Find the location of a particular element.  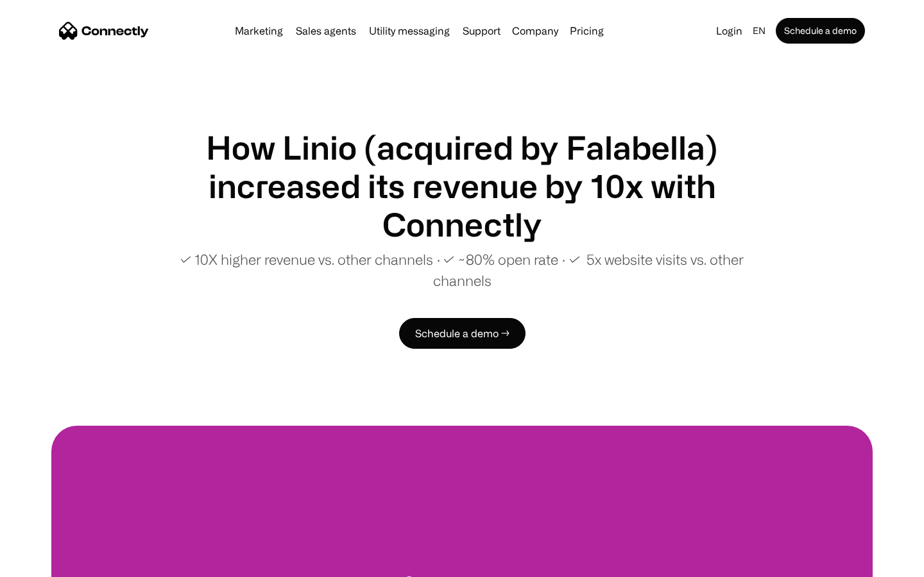

h1: How Linio (acquired by Falabella) increased its revenue by 10x with Connectly is located at coordinates (462, 186).